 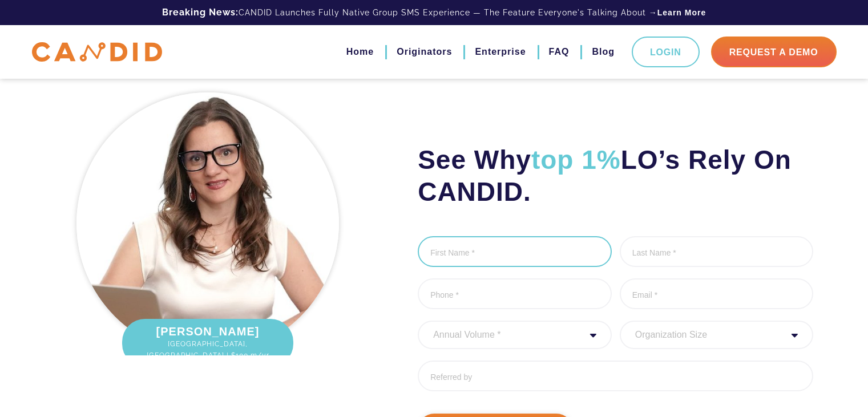 What do you see at coordinates (360, 52) in the screenshot?
I see `a: Home` at bounding box center [360, 52].